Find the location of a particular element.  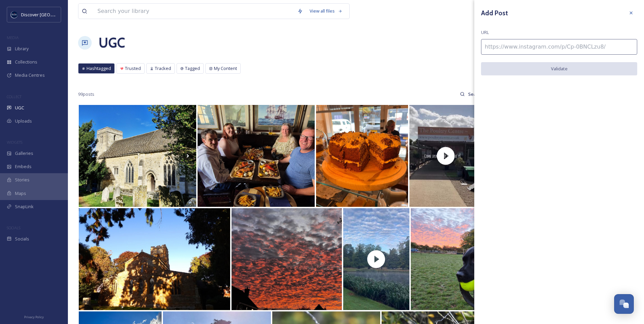

span: Trusted is located at coordinates (133, 68).